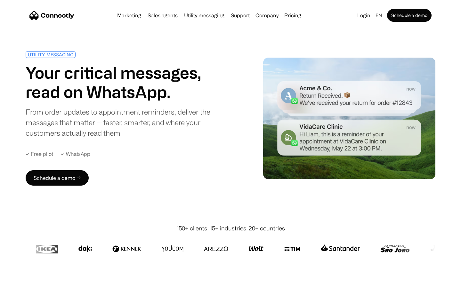  Describe the element at coordinates (293, 15) in the screenshot. I see `a: Pricing` at that location.